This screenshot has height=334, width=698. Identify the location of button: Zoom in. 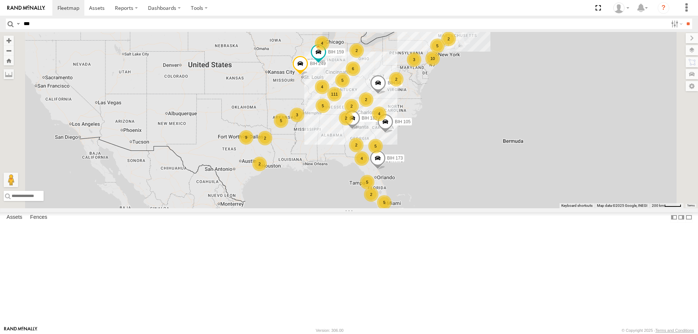
(9, 40).